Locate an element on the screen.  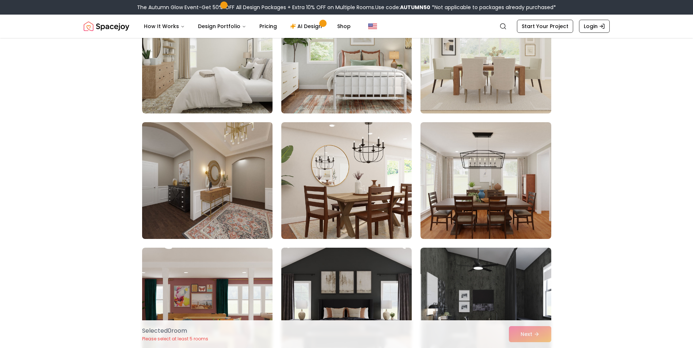
img: United States is located at coordinates (373, 26).